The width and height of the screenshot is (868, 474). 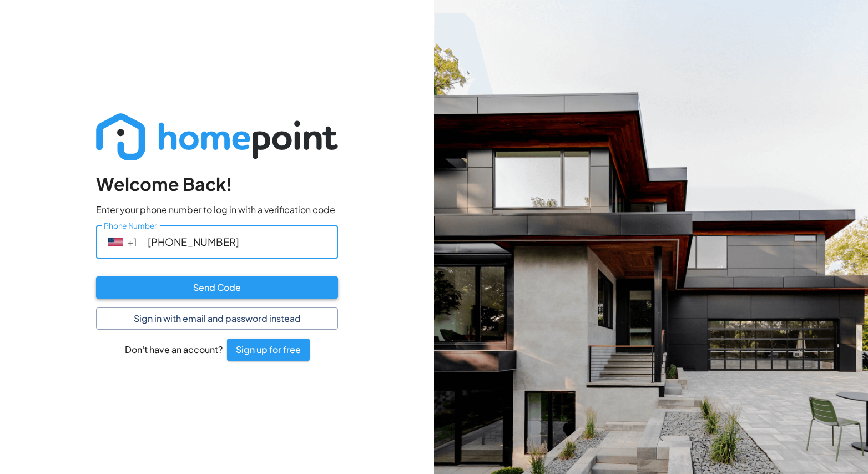 What do you see at coordinates (217, 137) in the screenshot?
I see `img: Logo` at bounding box center [217, 137].